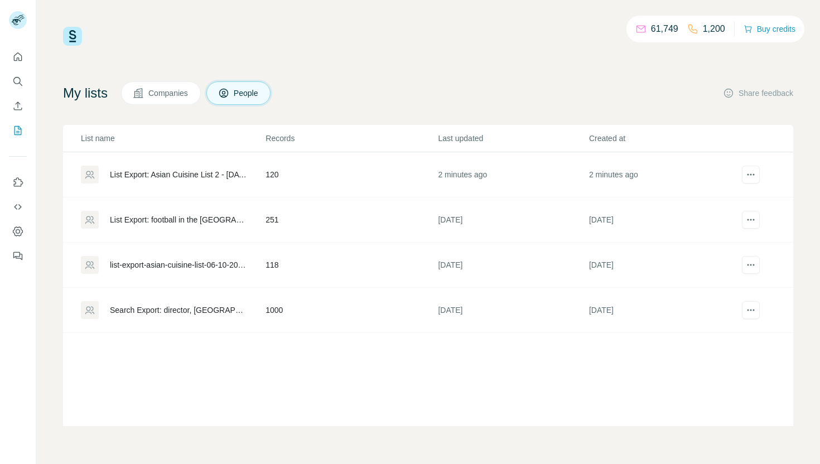  What do you see at coordinates (18, 207) in the screenshot?
I see `button: Use Surfe API` at bounding box center [18, 207].